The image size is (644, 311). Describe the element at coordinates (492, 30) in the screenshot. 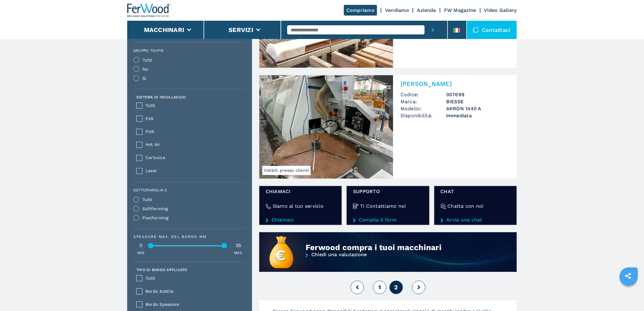

I see `div: Contattaci` at that location.